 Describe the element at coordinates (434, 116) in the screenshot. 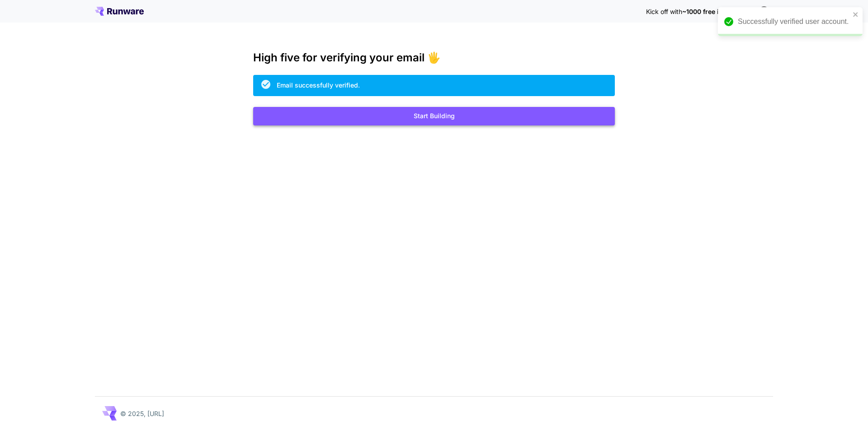

I see `button: Start Building` at that location.